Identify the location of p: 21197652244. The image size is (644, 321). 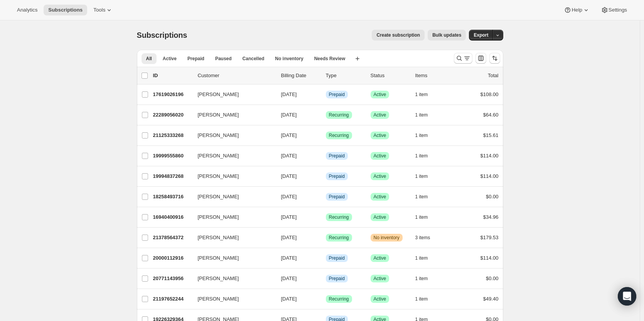
(172, 299).